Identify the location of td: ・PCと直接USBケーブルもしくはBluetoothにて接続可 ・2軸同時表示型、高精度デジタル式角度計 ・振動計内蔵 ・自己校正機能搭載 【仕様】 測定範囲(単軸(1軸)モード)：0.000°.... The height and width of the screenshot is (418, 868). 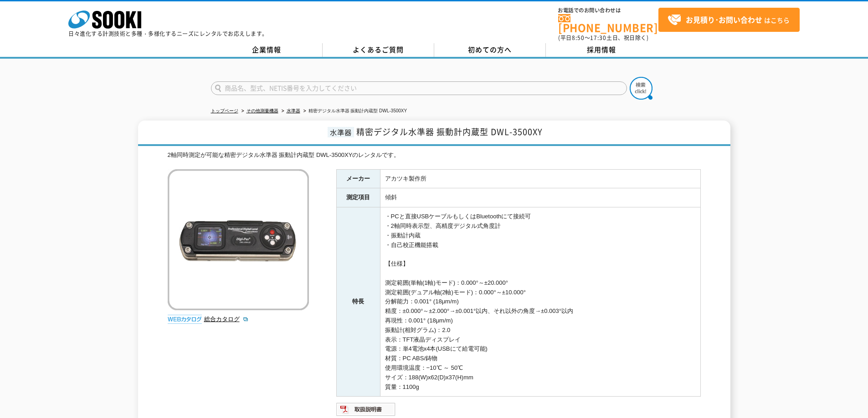
(540, 303).